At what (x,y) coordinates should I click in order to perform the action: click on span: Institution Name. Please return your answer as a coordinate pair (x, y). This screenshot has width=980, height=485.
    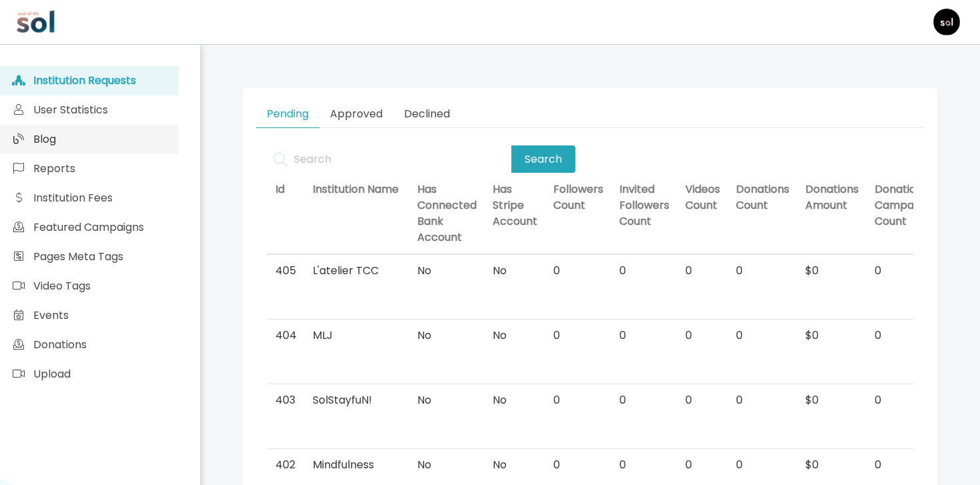
    Looking at the image, I should click on (355, 190).